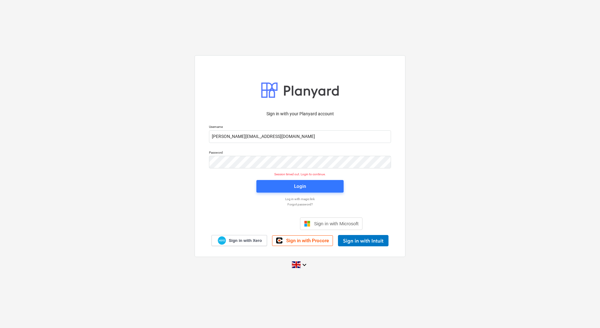 The width and height of the screenshot is (600, 328). What do you see at coordinates (300, 186) in the screenshot?
I see `button: Login` at bounding box center [300, 186].